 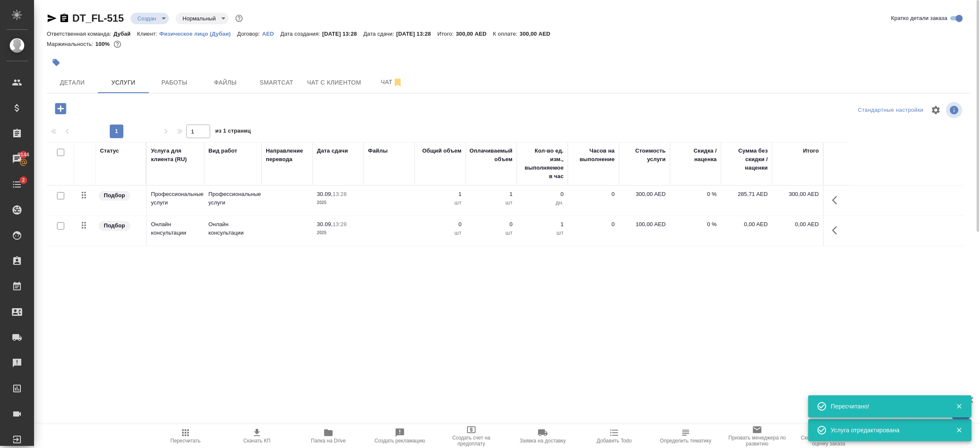 I want to click on div: Общий объем, so click(x=442, y=151).